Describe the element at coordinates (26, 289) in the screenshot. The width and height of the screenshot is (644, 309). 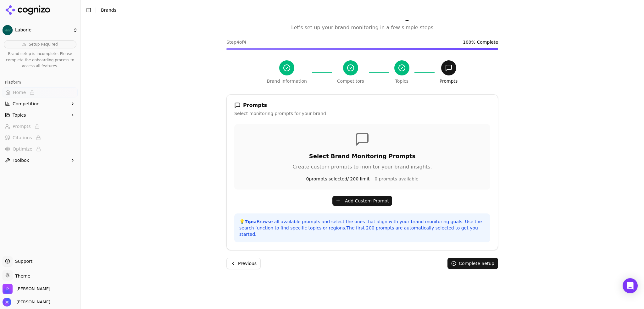
I see `button: Open organization switcher` at that location.